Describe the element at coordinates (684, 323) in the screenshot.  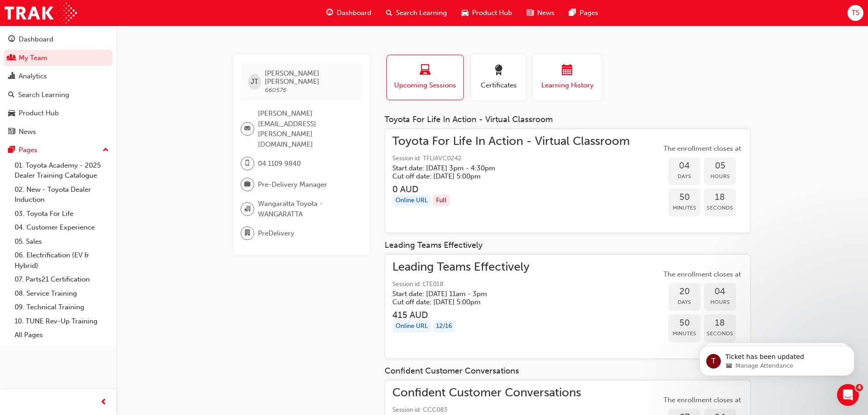
I see `span: 50` at that location.